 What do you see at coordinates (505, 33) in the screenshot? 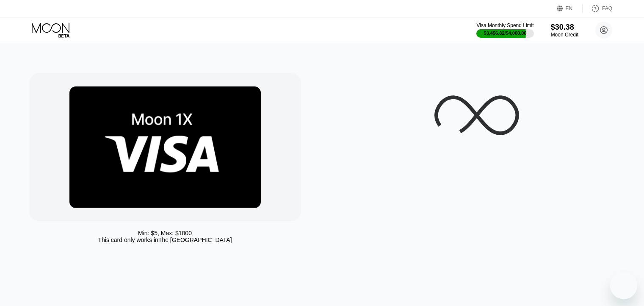
I see `div: $3,456.82 / $4,000.00` at bounding box center [505, 33].